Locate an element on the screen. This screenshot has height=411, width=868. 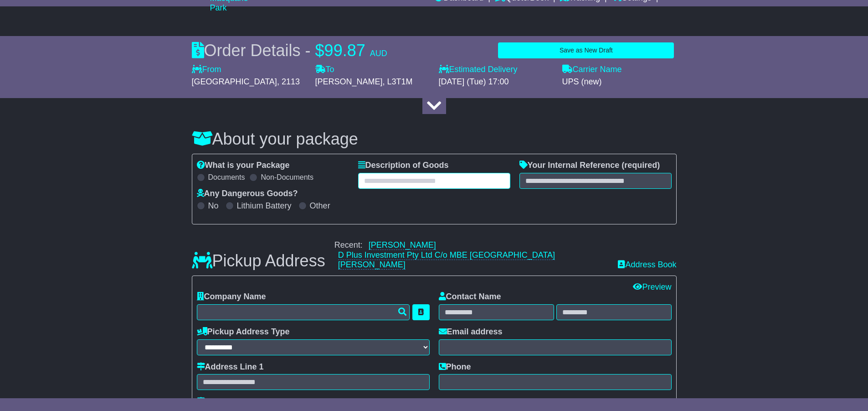
button: Save as New Draft is located at coordinates (586, 50).